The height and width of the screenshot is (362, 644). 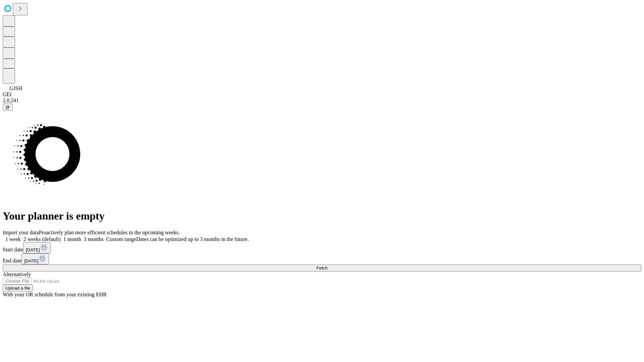 What do you see at coordinates (16, 89) in the screenshot?
I see `span: GJSH` at bounding box center [16, 89].